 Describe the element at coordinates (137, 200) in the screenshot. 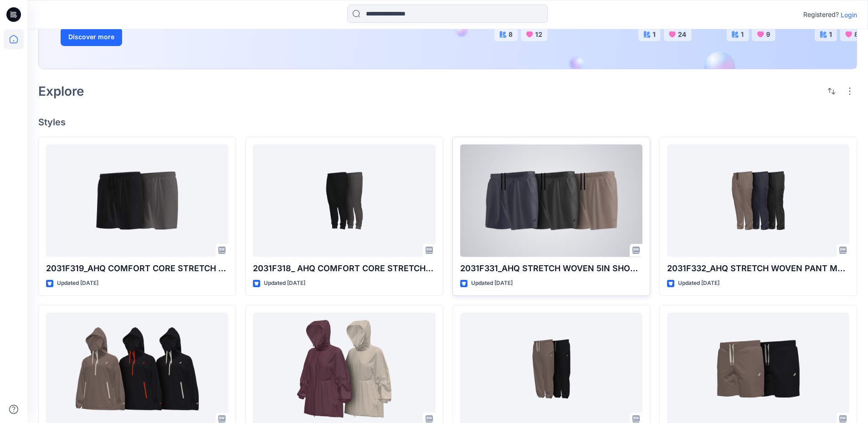

I see `a: 2031F319_AHQ COMFORT CORE STRETCH WOVEN 7IN SHORT MEN WESTERN_SMS_AW26` at that location.